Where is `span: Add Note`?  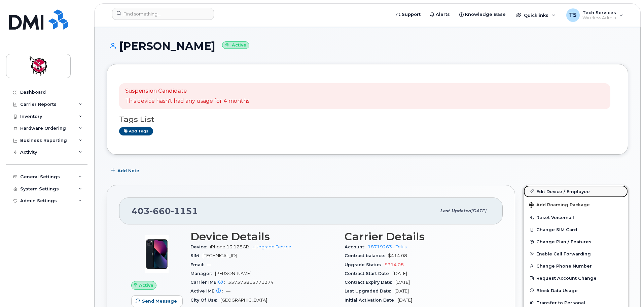
span: Add Note is located at coordinates (128, 170).